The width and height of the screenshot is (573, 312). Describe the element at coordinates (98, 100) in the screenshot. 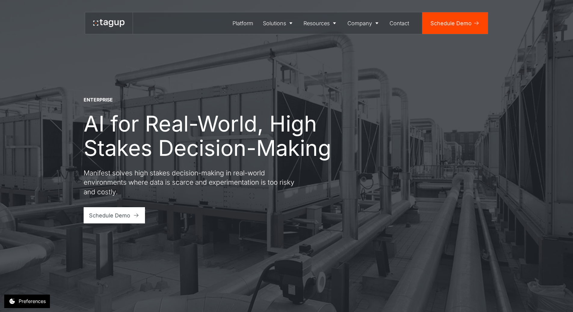

I see `div: ENTERPRISE` at that location.